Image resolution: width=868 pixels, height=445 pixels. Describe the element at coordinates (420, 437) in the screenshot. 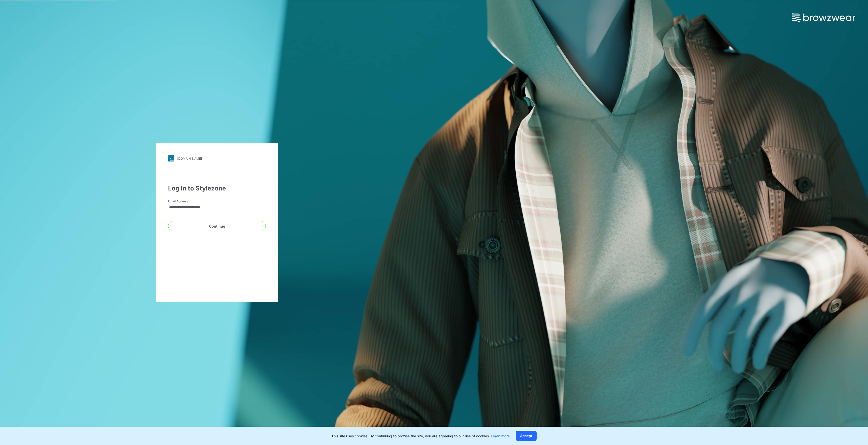

I see `p: This site uses cookies. By continuing to browse the site, you are agreeing to our use of cookies.` at that location.